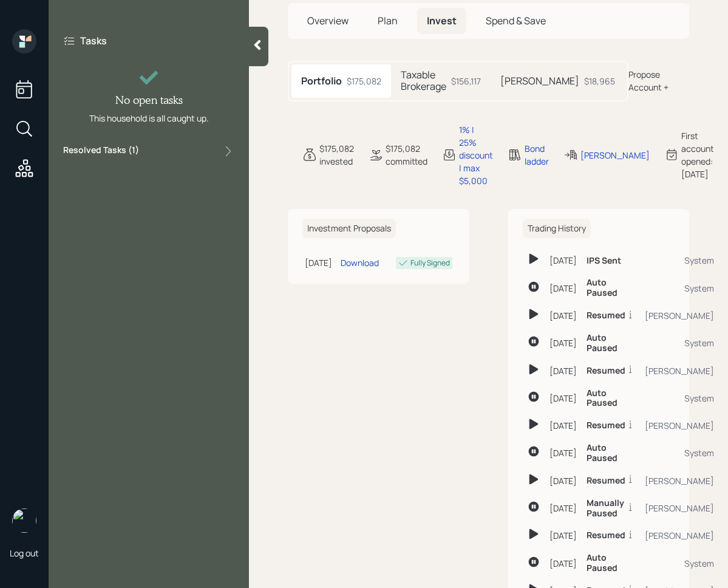  I want to click on img: retirable_logo.png, so click(24, 520).